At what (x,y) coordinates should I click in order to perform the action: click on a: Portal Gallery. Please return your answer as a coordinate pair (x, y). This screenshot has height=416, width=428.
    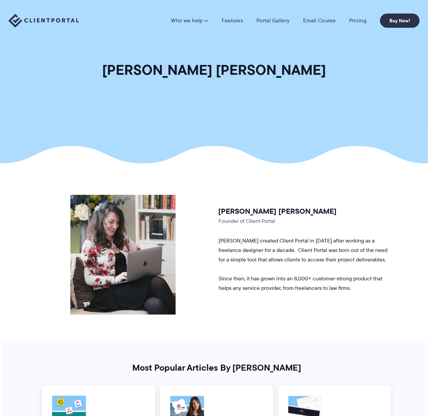
    Looking at the image, I should click on (273, 21).